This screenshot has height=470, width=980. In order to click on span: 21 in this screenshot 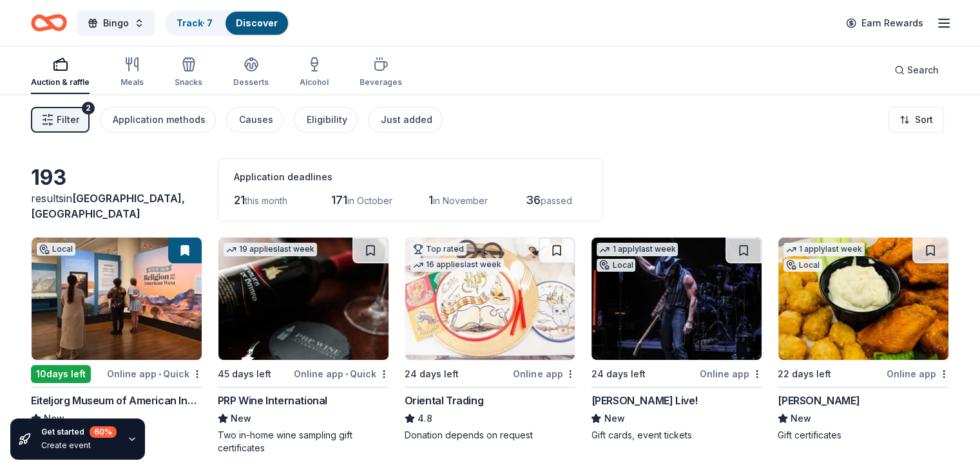, I will do `click(239, 199)`.